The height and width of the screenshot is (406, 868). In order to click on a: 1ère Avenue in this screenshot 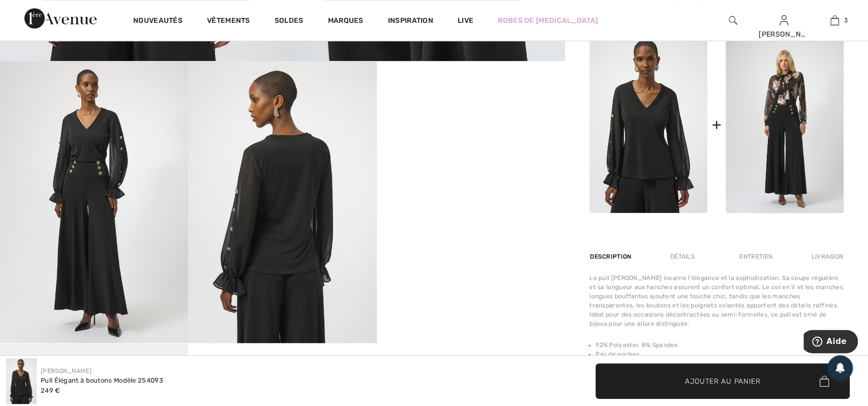, I will do `click(60, 18)`.